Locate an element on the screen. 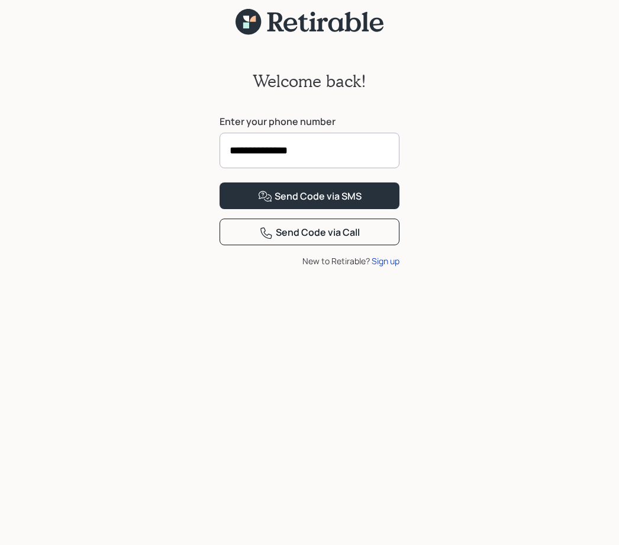 The width and height of the screenshot is (619, 545). button: Send Code via SMS is located at coordinates (310, 196).